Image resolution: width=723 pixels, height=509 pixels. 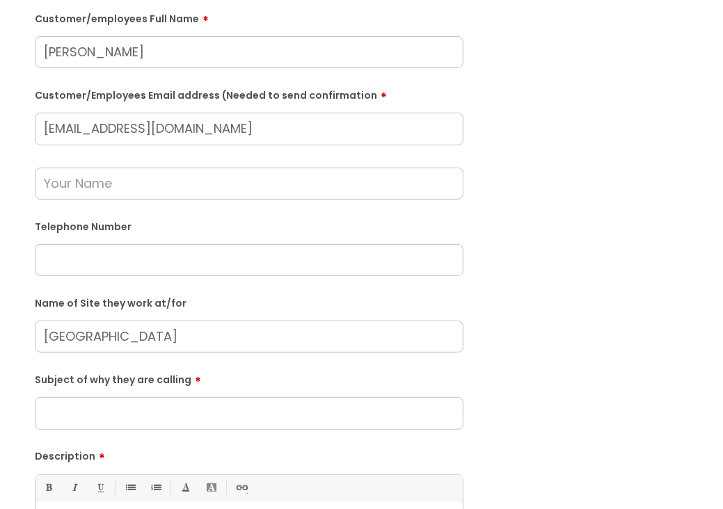 I want to click on a: Back Color, so click(x=211, y=488).